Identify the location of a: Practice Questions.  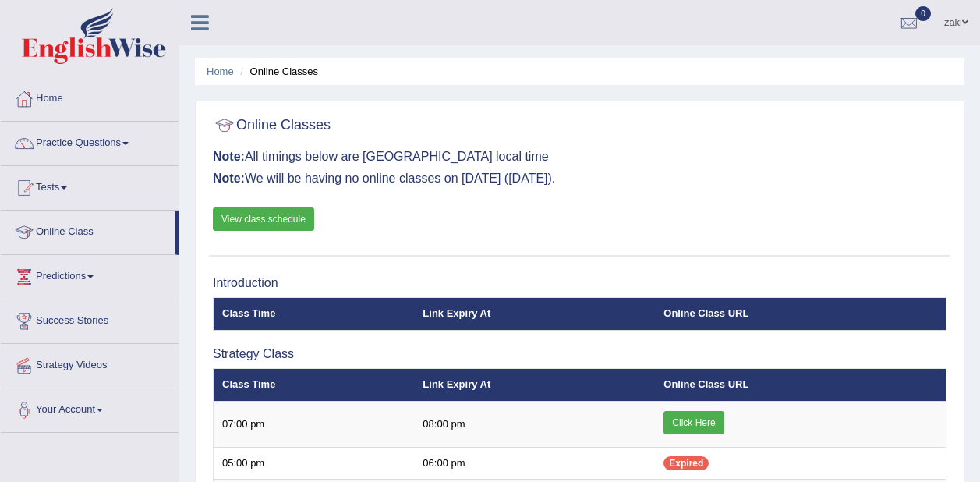
(90, 141).